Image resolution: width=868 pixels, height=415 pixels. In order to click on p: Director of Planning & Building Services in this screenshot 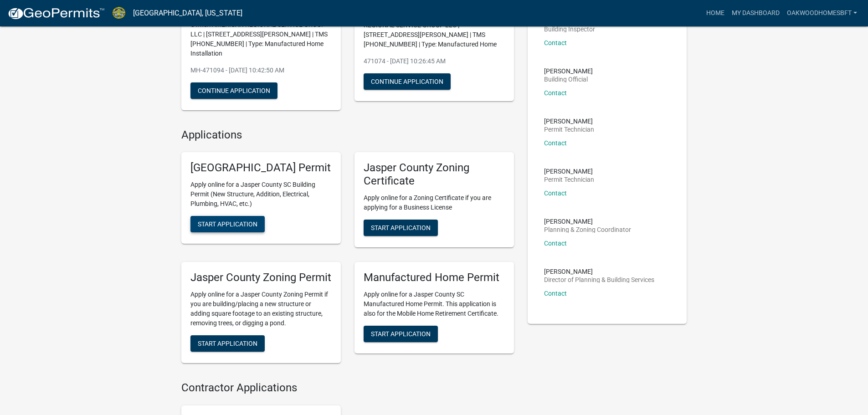, I will do `click(599, 279)`.